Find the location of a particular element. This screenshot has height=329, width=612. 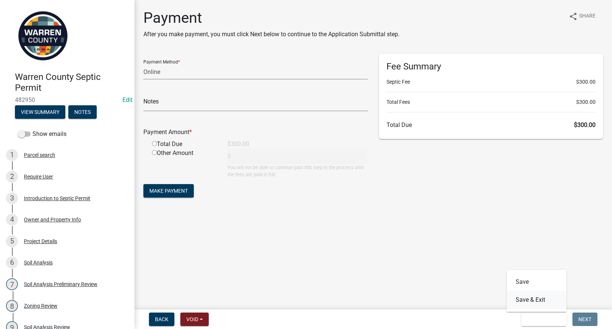

div: 3 is located at coordinates (12, 198).